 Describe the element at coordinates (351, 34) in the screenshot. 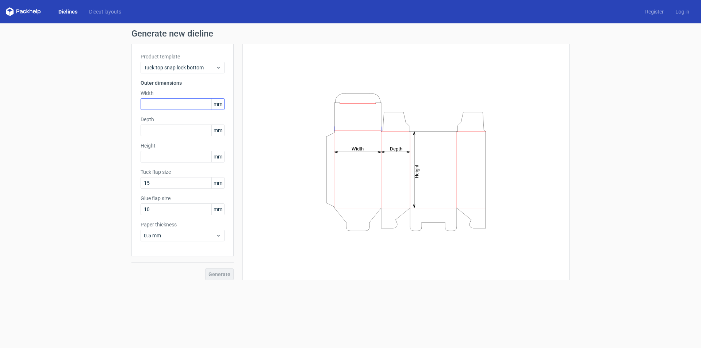

I see `h1: Generate new dieline` at that location.